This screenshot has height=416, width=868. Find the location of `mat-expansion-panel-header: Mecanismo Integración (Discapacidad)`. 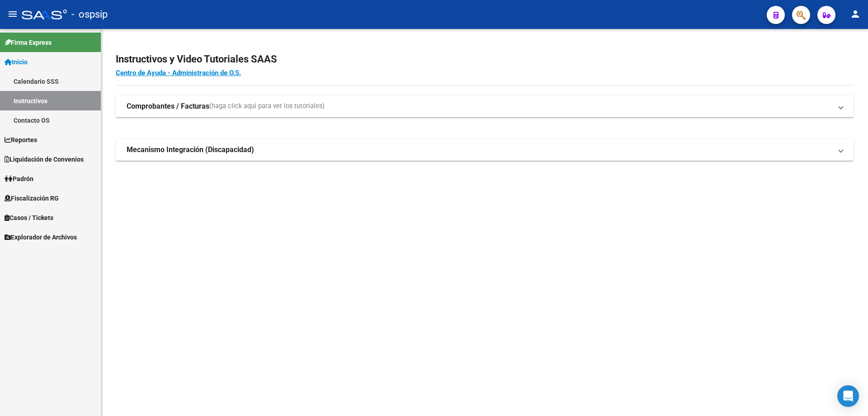

mat-expansion-panel-header: Mecanismo Integración (Discapacidad) is located at coordinates (484, 150).